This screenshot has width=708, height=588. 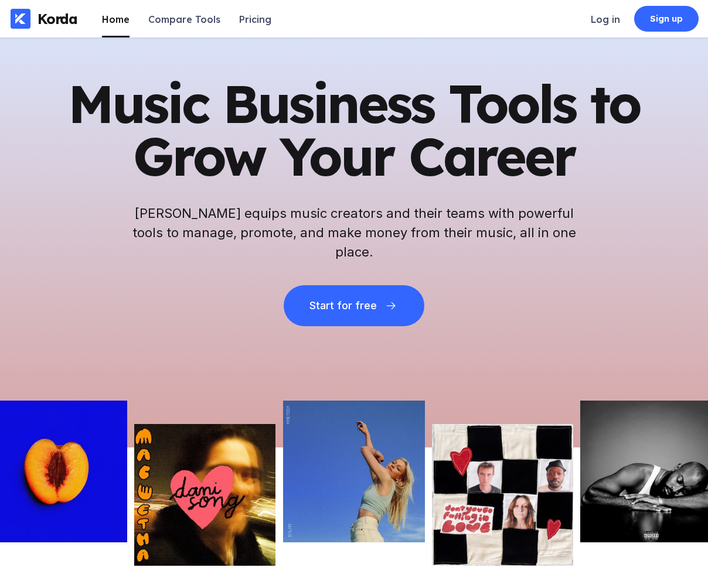 I want to click on div: Home, so click(x=116, y=19).